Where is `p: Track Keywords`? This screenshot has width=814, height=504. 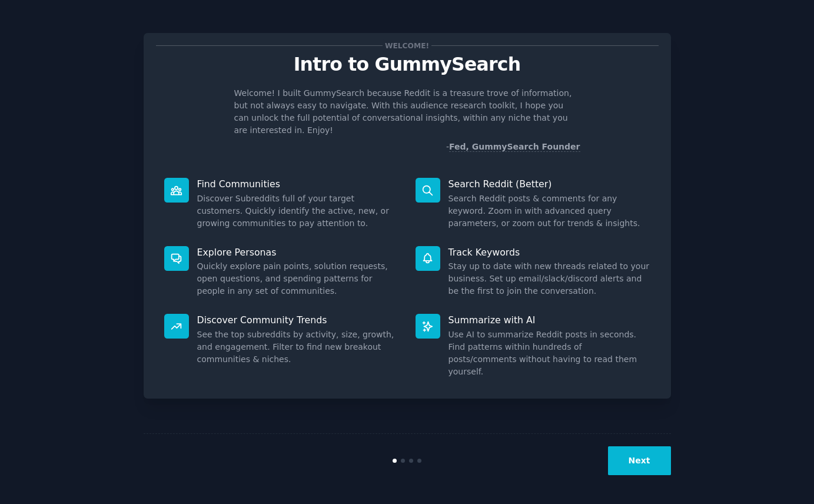 p: Track Keywords is located at coordinates (549, 252).